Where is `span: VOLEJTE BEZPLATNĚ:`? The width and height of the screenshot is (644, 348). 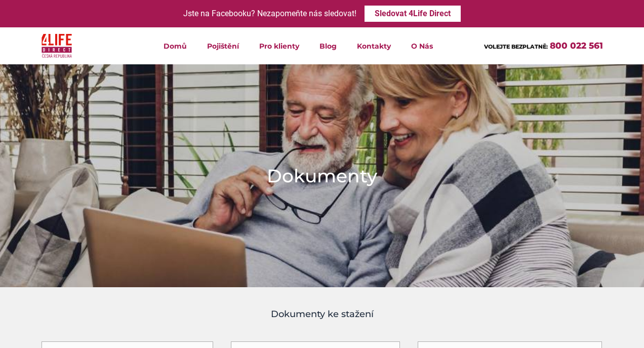 span: VOLEJTE BEZPLATNĚ: is located at coordinates (516, 47).